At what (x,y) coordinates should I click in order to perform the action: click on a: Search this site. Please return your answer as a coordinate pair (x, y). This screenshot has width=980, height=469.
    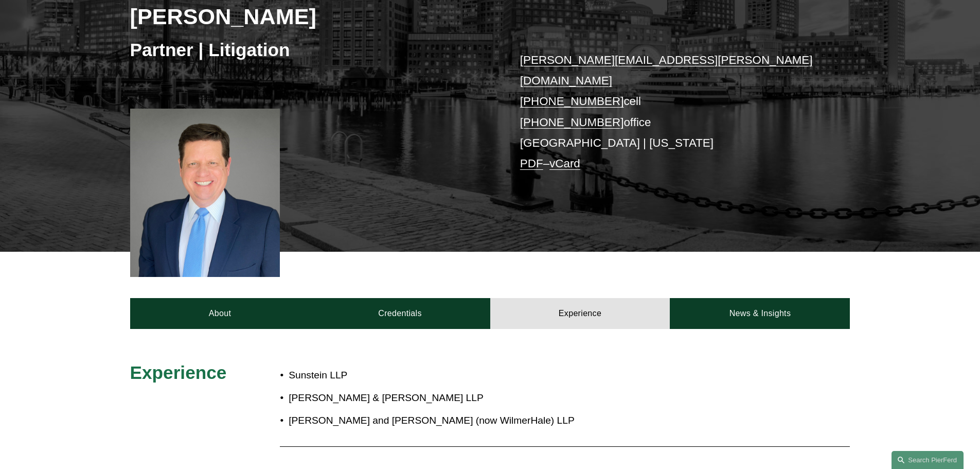
    Looking at the image, I should click on (927, 459).